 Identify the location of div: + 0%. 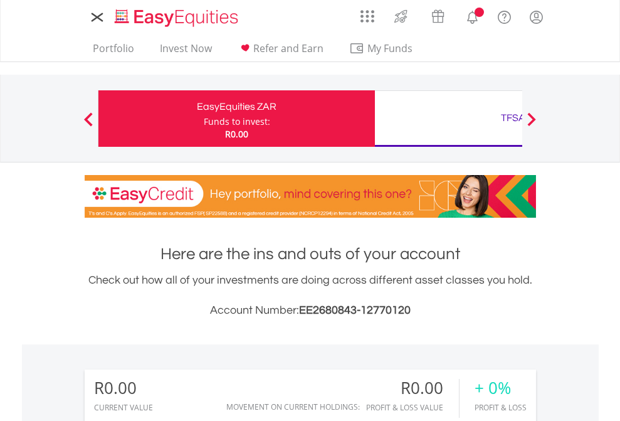
(500, 388).